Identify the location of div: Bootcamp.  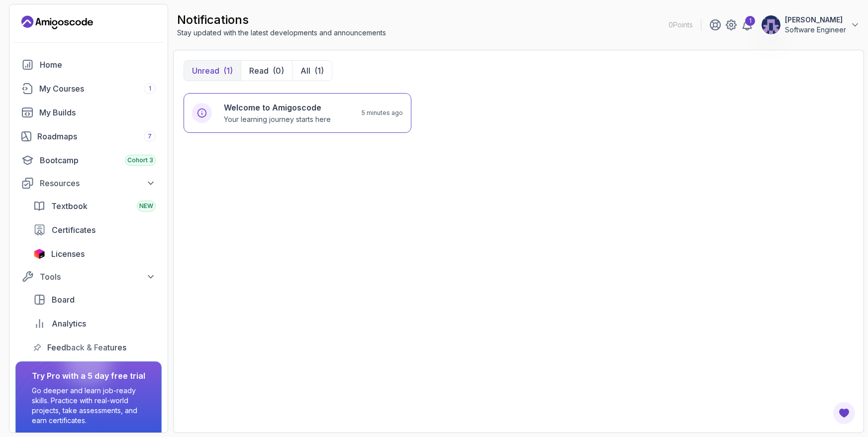
(98, 160).